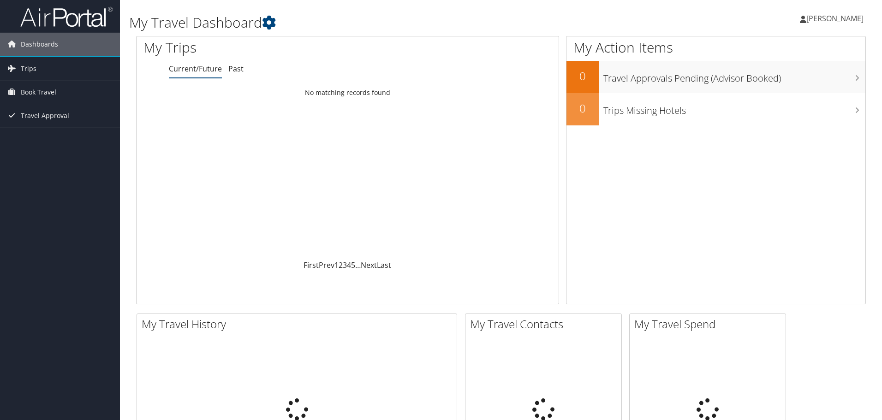 The width and height of the screenshot is (882, 420). What do you see at coordinates (340, 265) in the screenshot?
I see `a: 2` at bounding box center [340, 265].